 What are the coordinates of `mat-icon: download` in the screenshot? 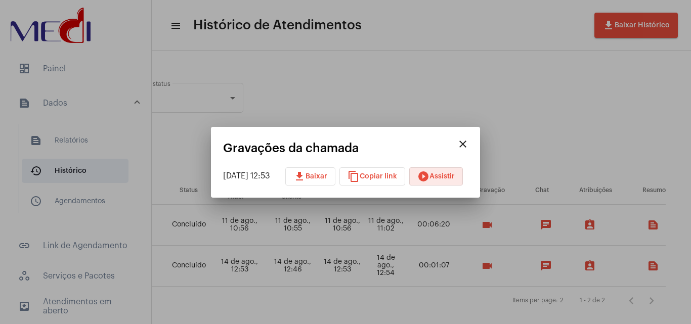 It's located at (299, 177).